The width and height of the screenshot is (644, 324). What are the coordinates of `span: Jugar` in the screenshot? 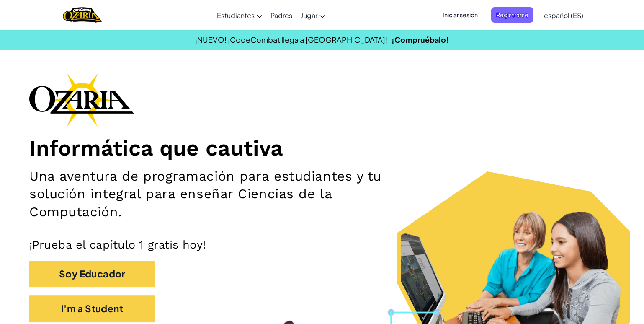 It's located at (309, 15).